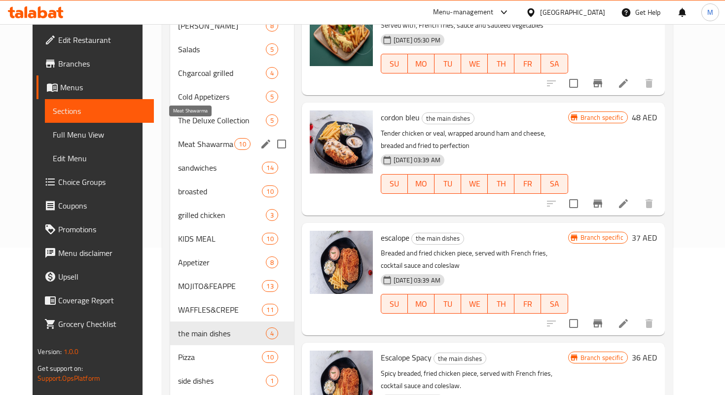 This screenshot has height=395, width=725. What do you see at coordinates (220, 239) in the screenshot?
I see `span: KIDS MEAL` at bounding box center [220, 239].